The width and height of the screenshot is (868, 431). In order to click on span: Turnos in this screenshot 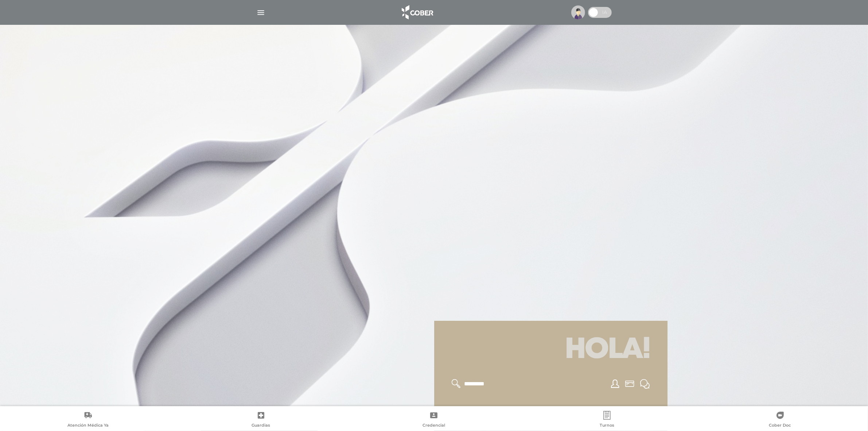, I will do `click(607, 426)`.